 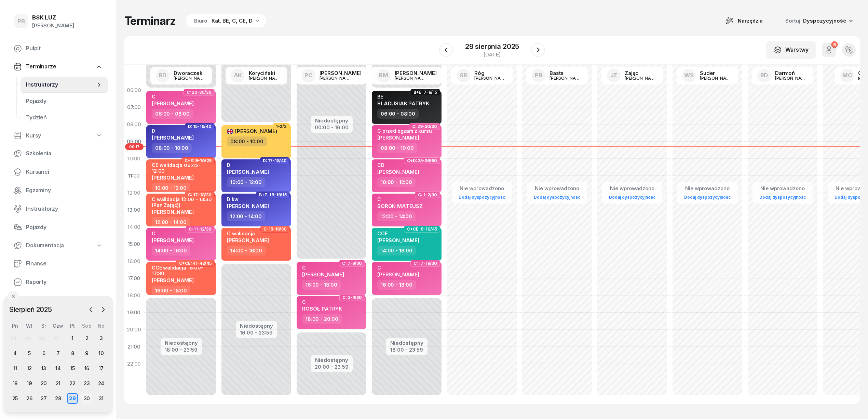 What do you see at coordinates (87, 384) in the screenshot?
I see `div: 23` at bounding box center [87, 384].